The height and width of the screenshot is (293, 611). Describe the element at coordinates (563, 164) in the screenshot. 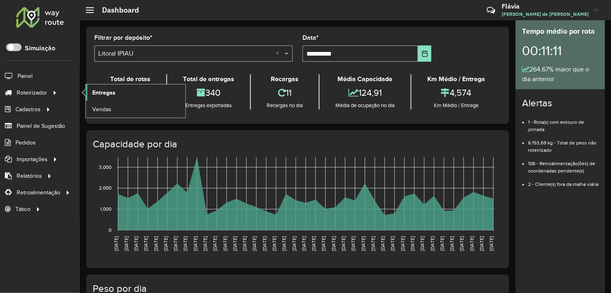

I see `li: 106 - Retroalimentação(ões) de coordenadas pendente(s)` at that location.